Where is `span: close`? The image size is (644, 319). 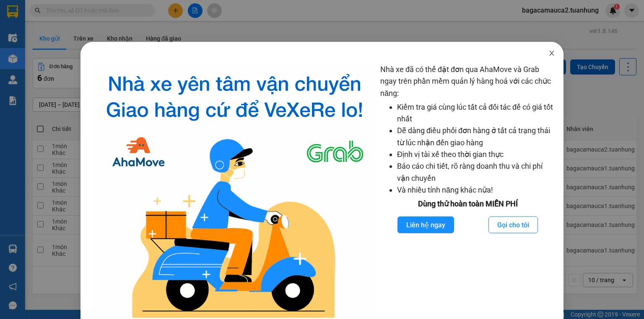 span: close is located at coordinates (551, 53).